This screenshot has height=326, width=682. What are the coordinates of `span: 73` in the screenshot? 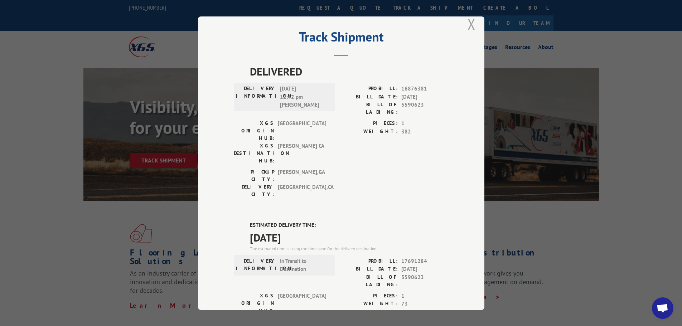 It's located at (425, 304).